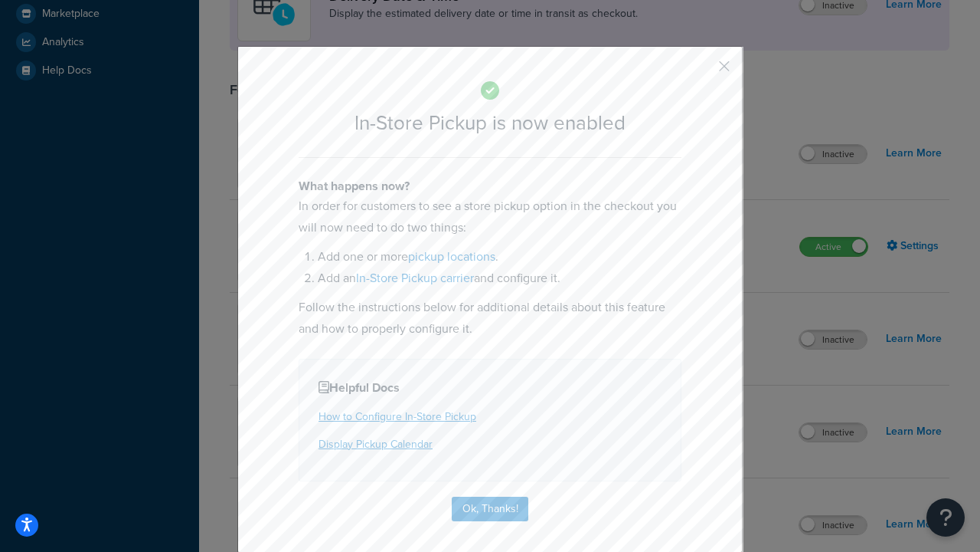 The width and height of the screenshot is (980, 552). I want to click on a: How to Configure In-Store Pickup, so click(398, 416).